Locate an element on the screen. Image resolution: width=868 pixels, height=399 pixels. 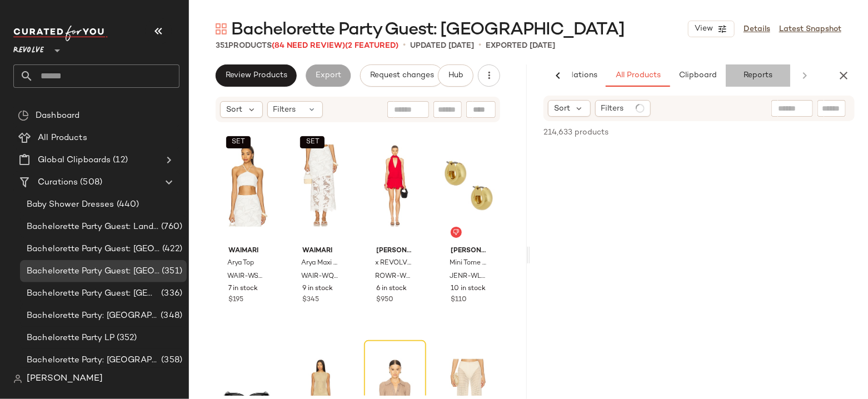
span: (760) is located at coordinates (170, 227).